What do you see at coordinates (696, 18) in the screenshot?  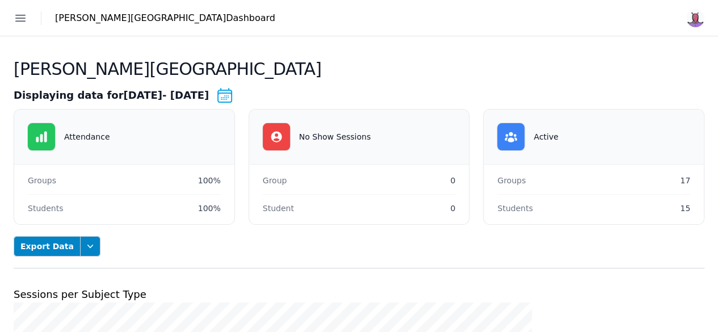 I see `img: avatar` at bounding box center [696, 18].